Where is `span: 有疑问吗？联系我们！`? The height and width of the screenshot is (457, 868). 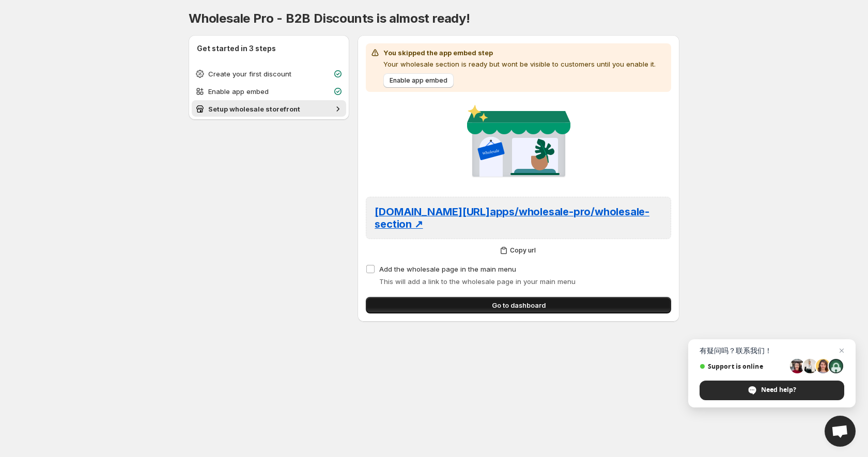
span: 有疑问吗？联系我们！ is located at coordinates (772, 351).